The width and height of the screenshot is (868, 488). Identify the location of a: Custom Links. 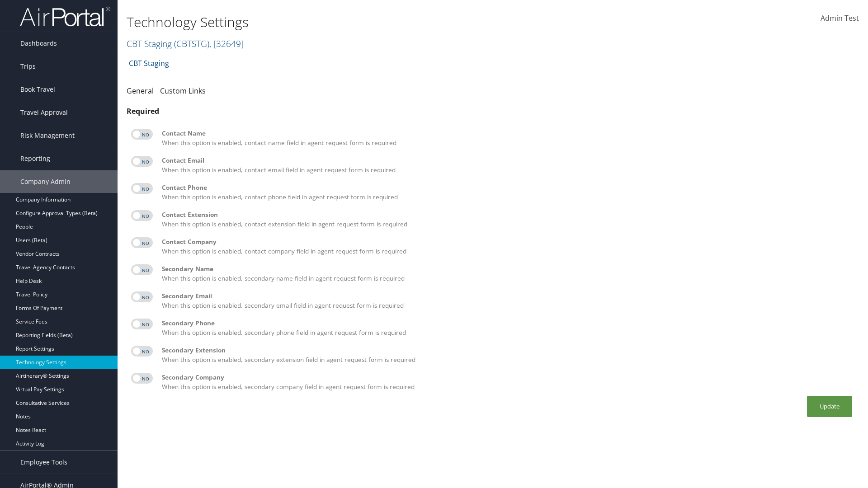
(183, 91).